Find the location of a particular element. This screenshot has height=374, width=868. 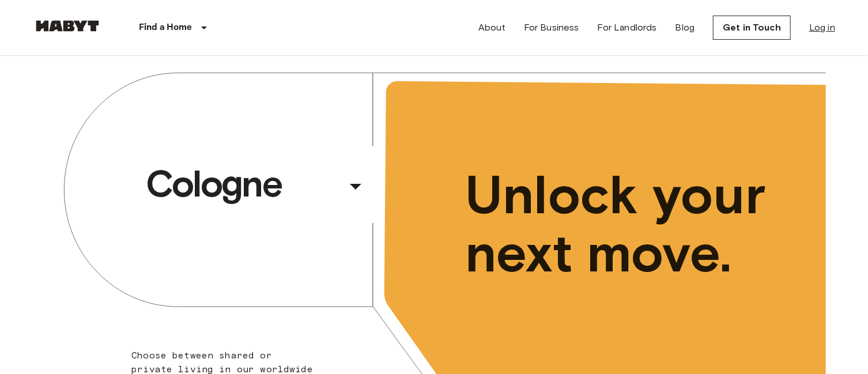

img: Habyt is located at coordinates (67, 26).